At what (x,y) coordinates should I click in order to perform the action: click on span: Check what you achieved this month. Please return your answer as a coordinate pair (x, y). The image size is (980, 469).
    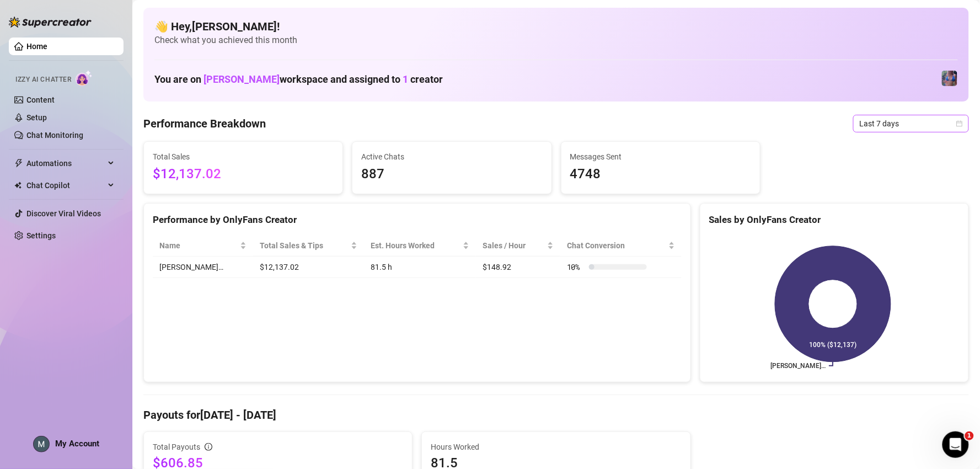
    Looking at the image, I should click on (556, 40).